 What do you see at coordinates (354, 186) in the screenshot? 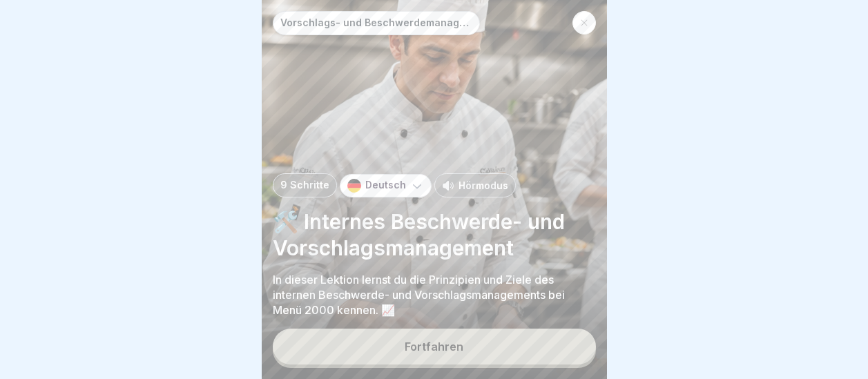
I see `img: de.svg` at bounding box center [354, 186].